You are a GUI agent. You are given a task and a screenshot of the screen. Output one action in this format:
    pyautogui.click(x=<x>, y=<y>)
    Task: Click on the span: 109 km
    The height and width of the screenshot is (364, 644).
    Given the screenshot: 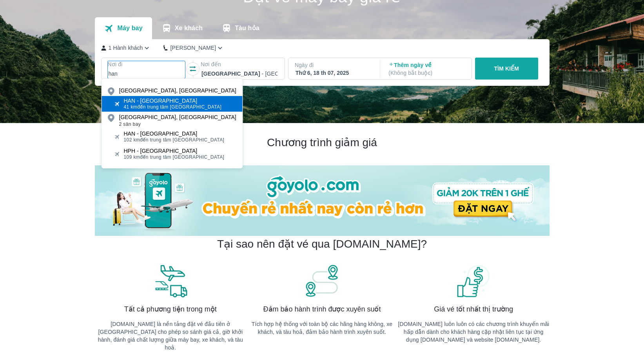 What is the action you would take?
    pyautogui.click(x=132, y=157)
    